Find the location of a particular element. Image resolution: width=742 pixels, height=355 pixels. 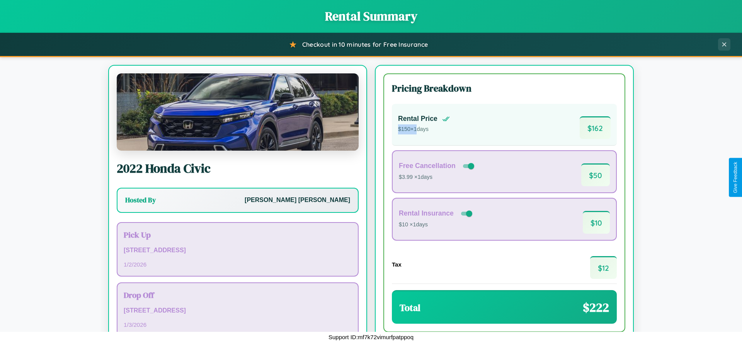

p: Support ID: mf7k72vimurfpatppoq is located at coordinates (371, 337).